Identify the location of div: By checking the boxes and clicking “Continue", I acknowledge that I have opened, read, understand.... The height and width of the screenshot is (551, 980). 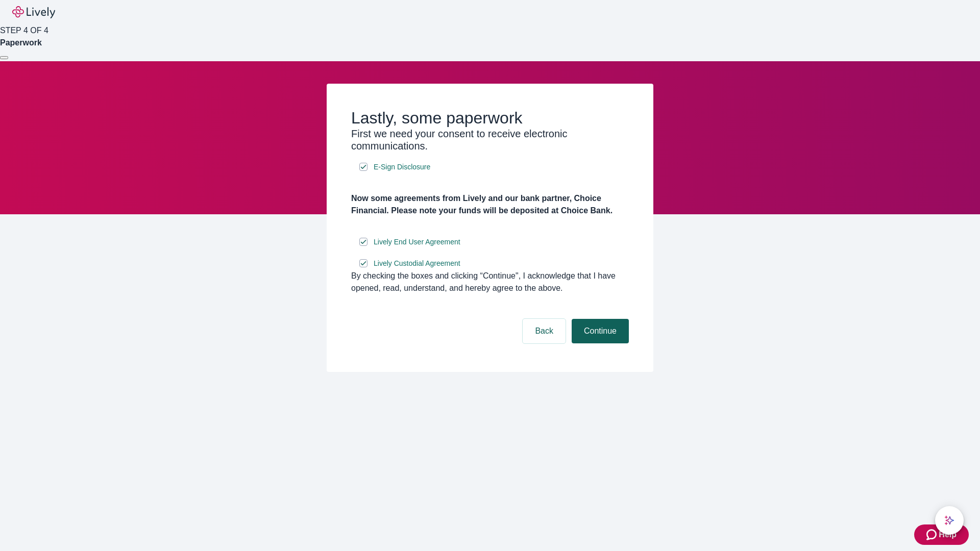
(490, 282).